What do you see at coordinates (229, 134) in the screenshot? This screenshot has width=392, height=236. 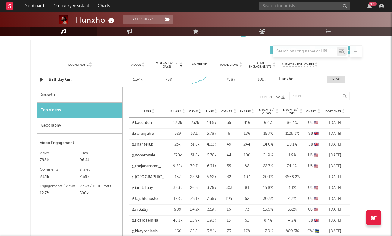 I see `div: 6` at bounding box center [229, 134].